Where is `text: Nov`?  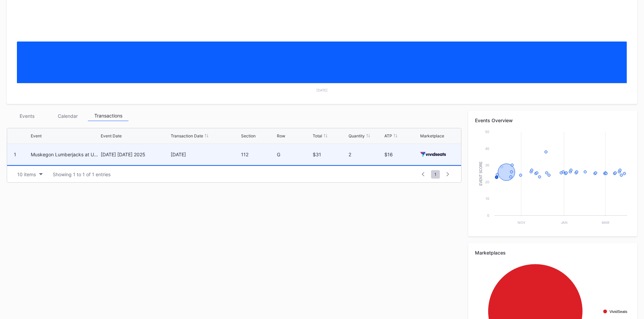 text: Nov is located at coordinates (521, 222).